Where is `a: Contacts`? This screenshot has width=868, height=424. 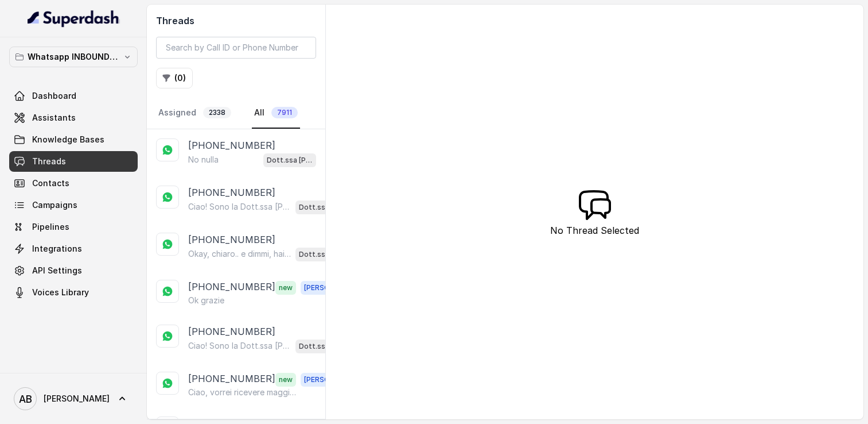 a: Contacts is located at coordinates (74, 183).